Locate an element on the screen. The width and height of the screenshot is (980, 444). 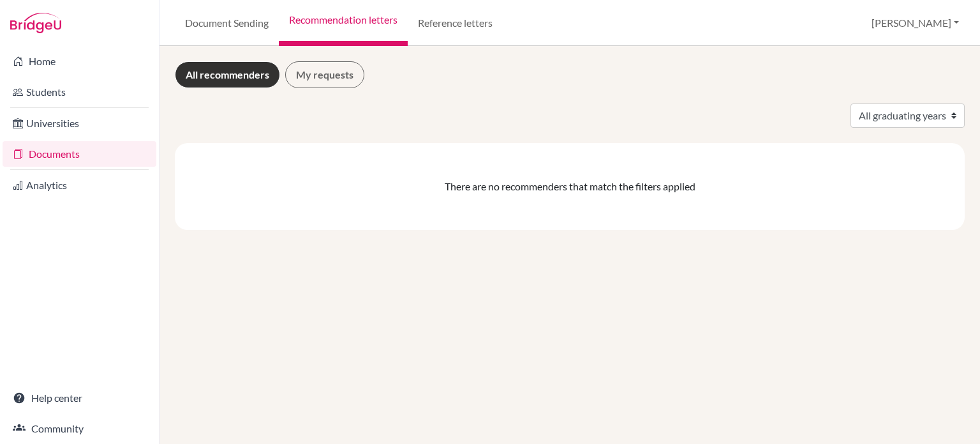
div: There are no recommenders that match the filters applied is located at coordinates (570, 186).